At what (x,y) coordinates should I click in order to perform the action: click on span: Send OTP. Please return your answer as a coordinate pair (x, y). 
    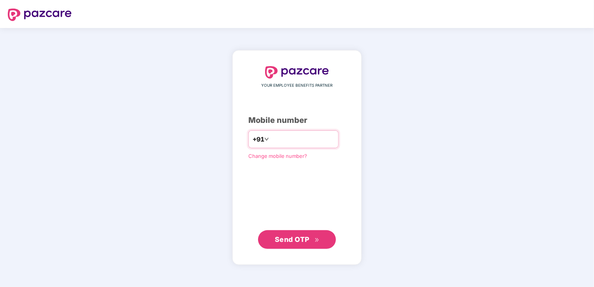
    Looking at the image, I should click on (292, 240).